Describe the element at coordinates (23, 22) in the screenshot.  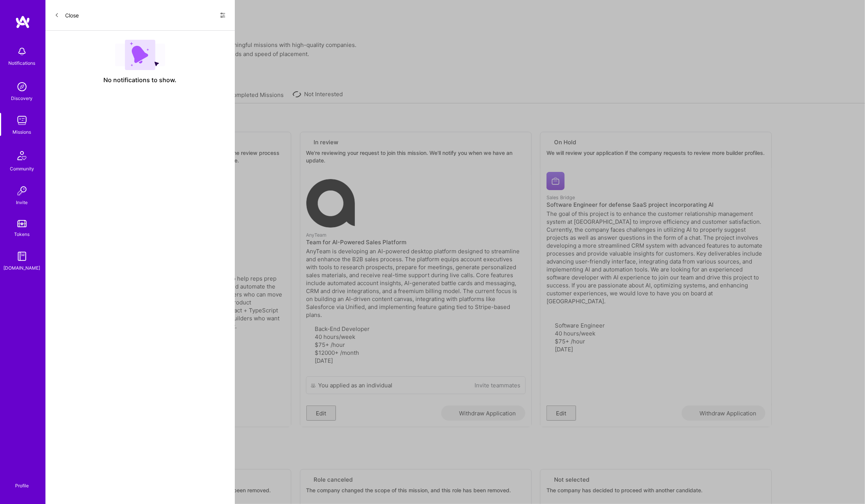
I see `img: logo` at that location.